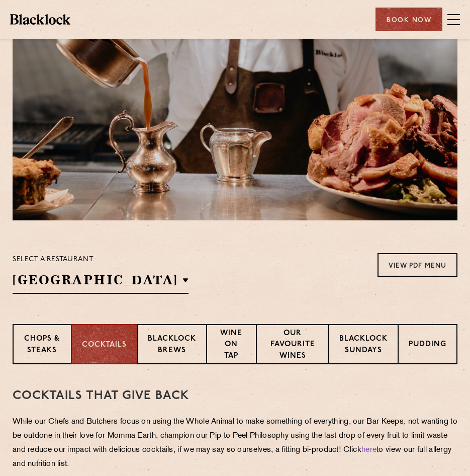 The image size is (470, 476). What do you see at coordinates (232, 346) in the screenshot?
I see `p: Wine on Tap` at bounding box center [232, 346].